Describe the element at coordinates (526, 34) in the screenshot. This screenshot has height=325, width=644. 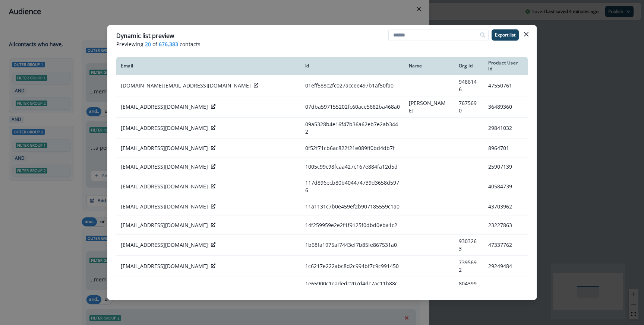
I see `button: Close` at that location.